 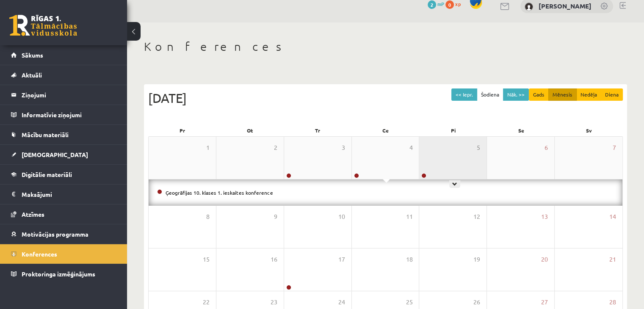 I want to click on span: 18, so click(x=409, y=260).